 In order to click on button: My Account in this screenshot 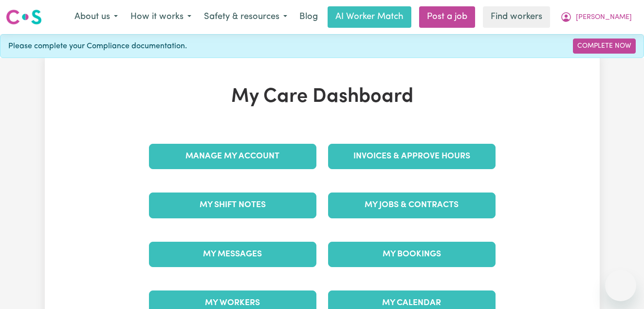, I will do `click(596, 17)`.